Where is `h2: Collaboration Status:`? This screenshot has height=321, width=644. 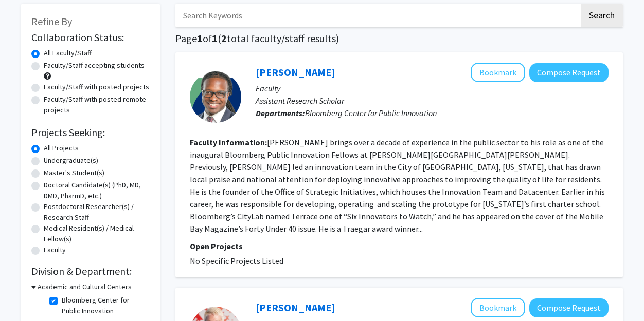 h2: Collaboration Status: is located at coordinates (91, 37).